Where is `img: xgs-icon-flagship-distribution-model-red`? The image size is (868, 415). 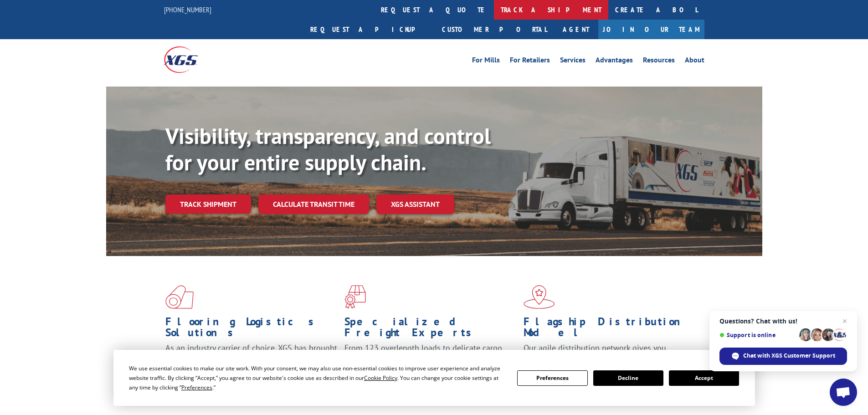
img: xgs-icon-flagship-distribution-model-red is located at coordinates (539, 297).